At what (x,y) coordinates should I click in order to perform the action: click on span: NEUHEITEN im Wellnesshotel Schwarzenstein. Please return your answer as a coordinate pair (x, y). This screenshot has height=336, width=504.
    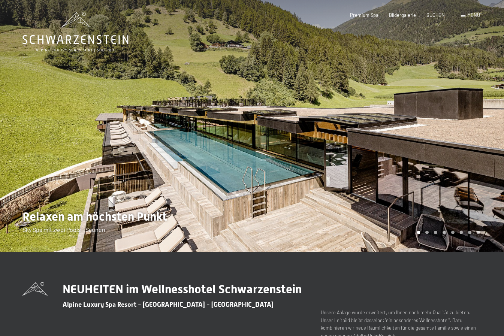
    Looking at the image, I should click on (182, 289).